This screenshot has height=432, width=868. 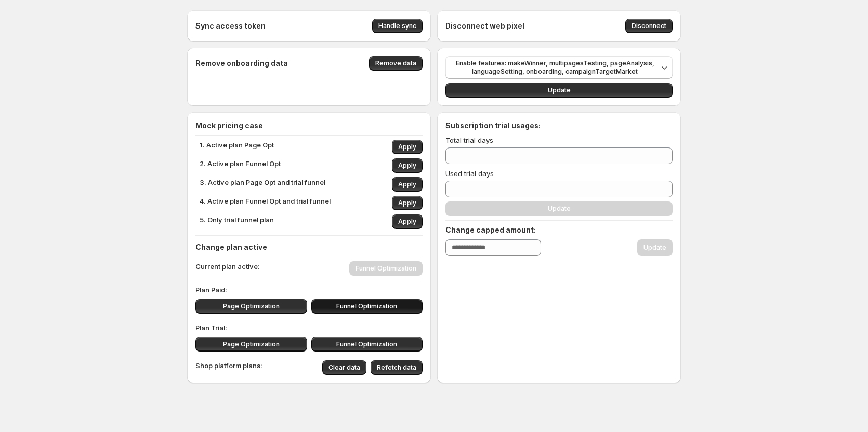 I want to click on p: 5. Only trial funnel plan, so click(x=236, y=222).